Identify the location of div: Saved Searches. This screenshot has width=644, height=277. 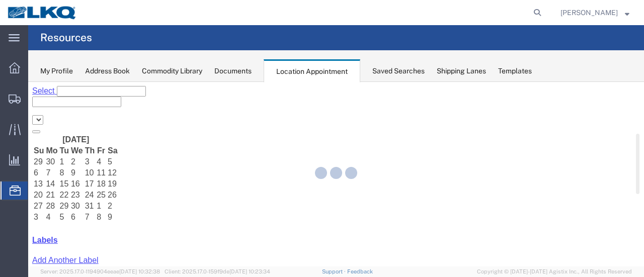
(398, 71).